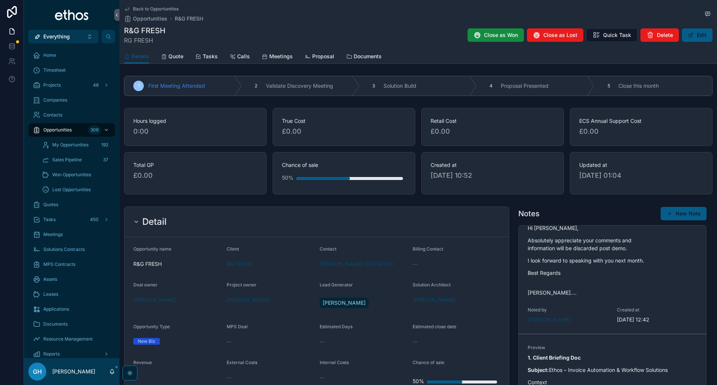 Image resolution: width=717 pixels, height=385 pixels. I want to click on span: Billing Contact, so click(428, 249).